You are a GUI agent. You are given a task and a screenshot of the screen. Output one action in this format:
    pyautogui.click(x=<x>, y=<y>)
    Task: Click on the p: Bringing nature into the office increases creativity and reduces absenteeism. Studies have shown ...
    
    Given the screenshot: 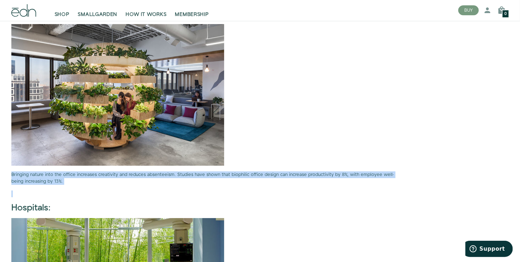 What is the action you would take?
    pyautogui.click(x=205, y=178)
    